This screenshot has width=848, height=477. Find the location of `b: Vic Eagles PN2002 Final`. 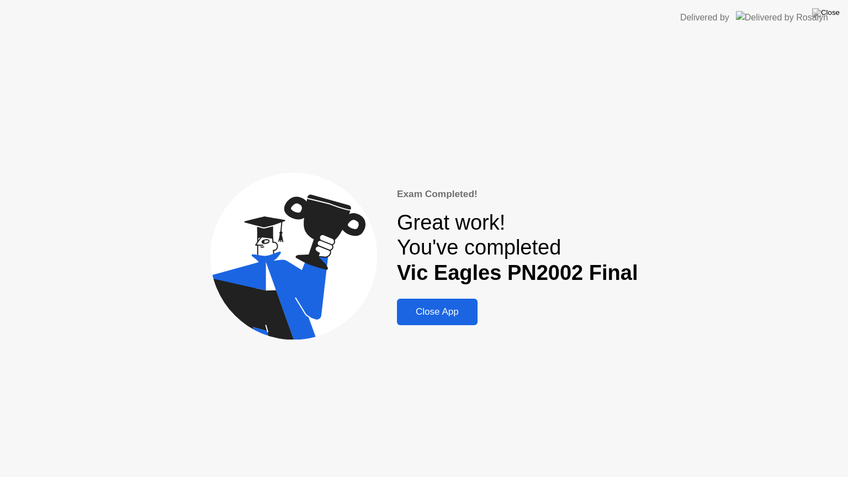

b: Vic Eagles PN2002 Final is located at coordinates (517, 273).